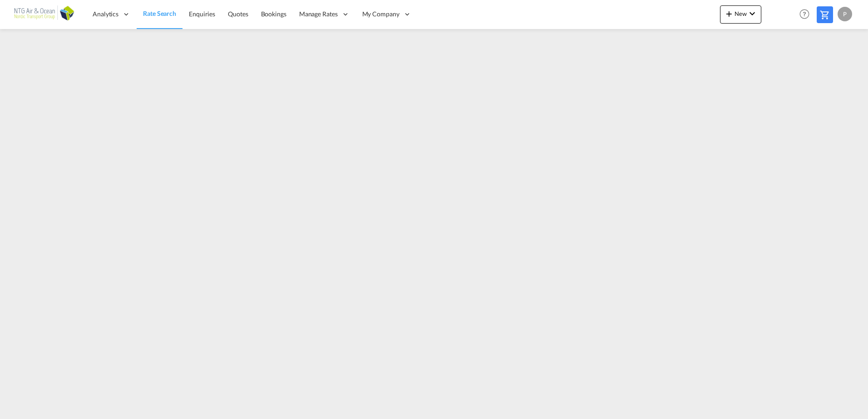  Describe the element at coordinates (729, 14) in the screenshot. I see `md-icon: icon-plus 400-fg` at that location.